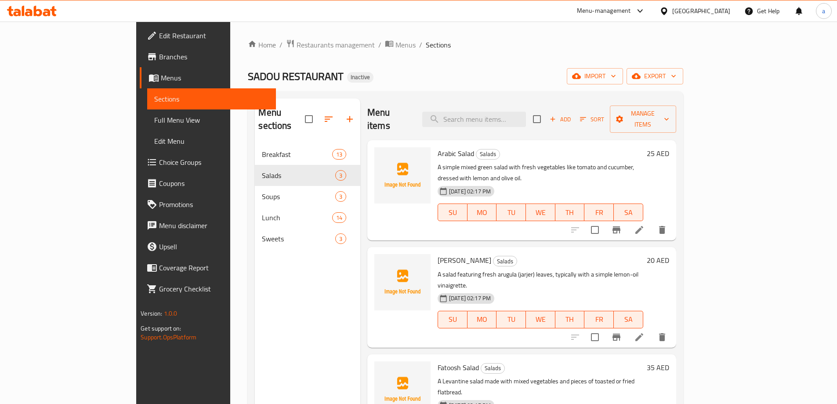 The image size is (837, 404). Describe the element at coordinates (308, 218) in the screenshot. I see `div: Lunch14` at that location.